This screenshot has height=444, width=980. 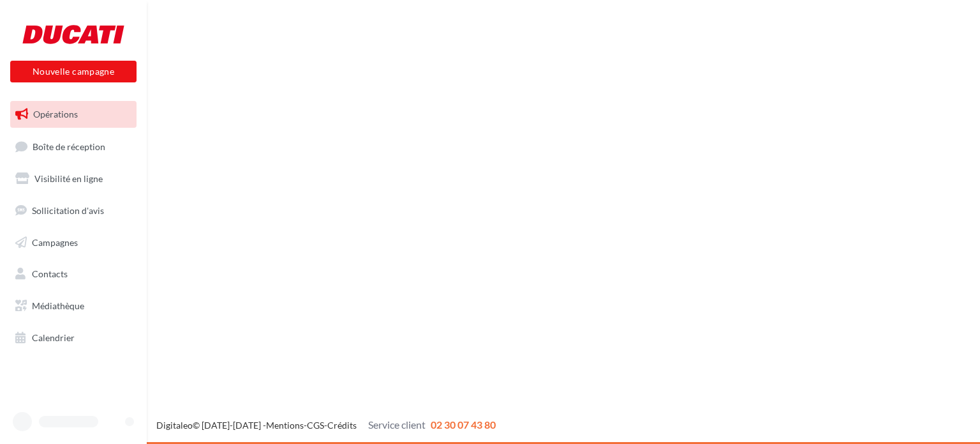 I want to click on a: CGS, so click(x=315, y=425).